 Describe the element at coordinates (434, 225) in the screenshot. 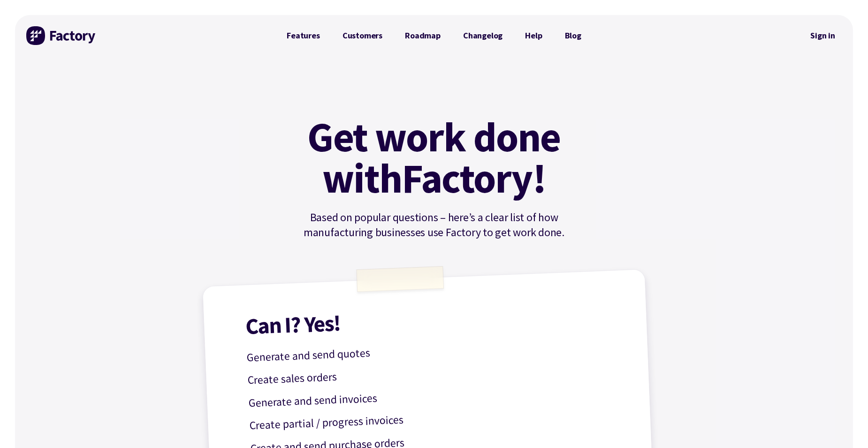

I see `p: Based on popular questions – here’s a clear list of how manufacturing businesses use Factory to g...` at that location.